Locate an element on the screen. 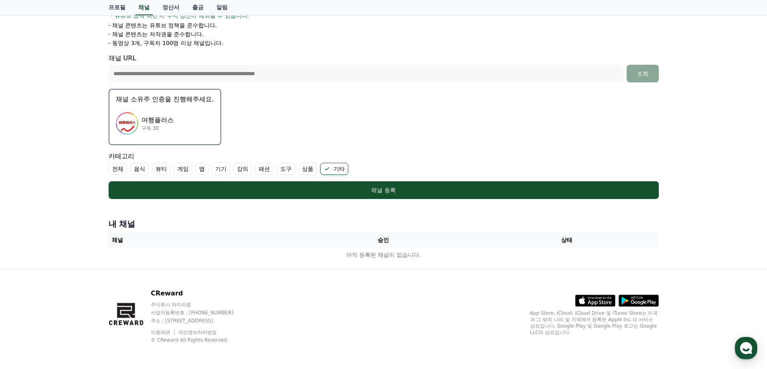 This screenshot has height=369, width=767. div: 조회 is located at coordinates (643, 74).